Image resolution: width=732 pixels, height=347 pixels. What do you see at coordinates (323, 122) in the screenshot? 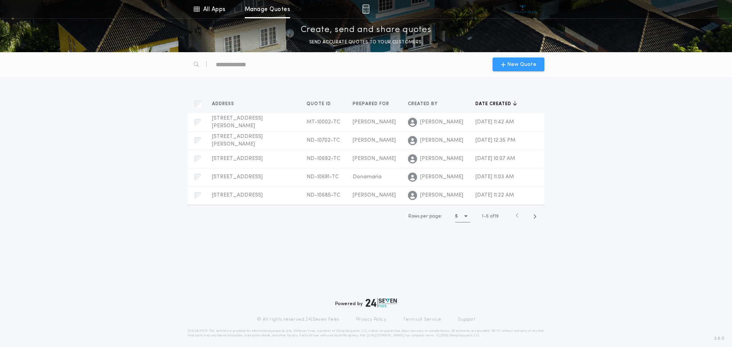
I see `span: MT-10002-TC` at bounding box center [323, 122].